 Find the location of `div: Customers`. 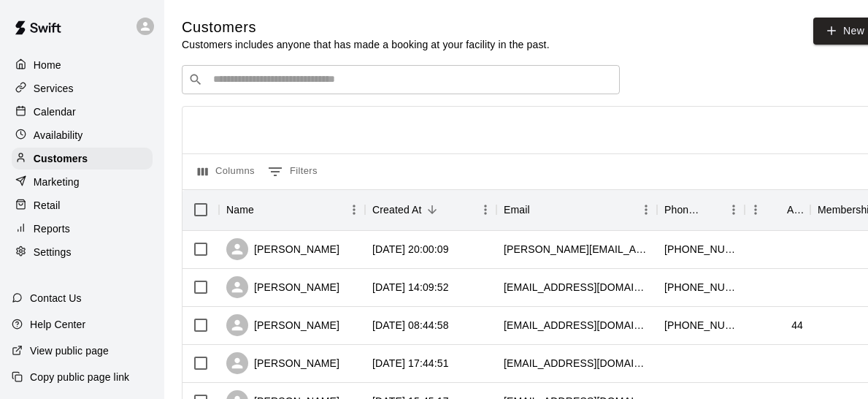

div: Customers is located at coordinates (82, 159).